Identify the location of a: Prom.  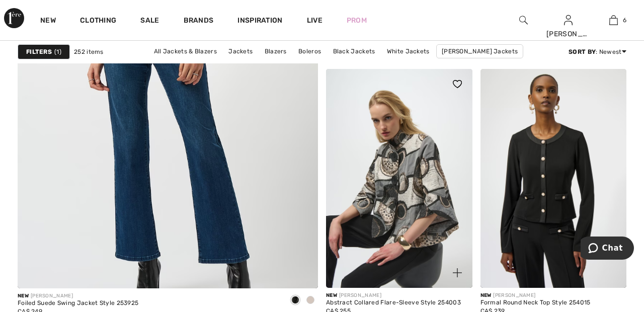
(357, 20).